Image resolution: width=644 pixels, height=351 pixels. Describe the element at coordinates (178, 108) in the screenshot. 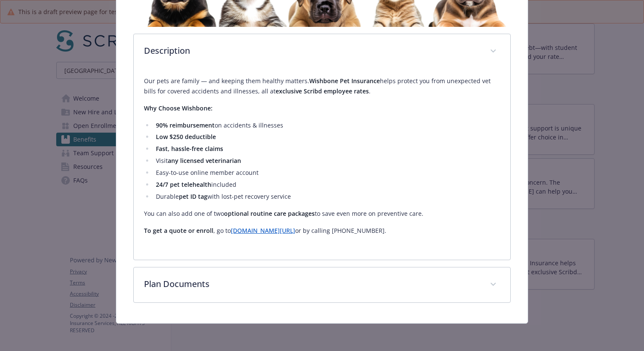

I see `strong: Why Choose Wishbone:` at that location.